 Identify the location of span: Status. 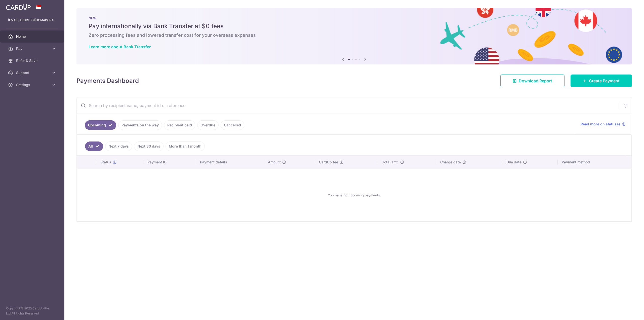
(105, 162).